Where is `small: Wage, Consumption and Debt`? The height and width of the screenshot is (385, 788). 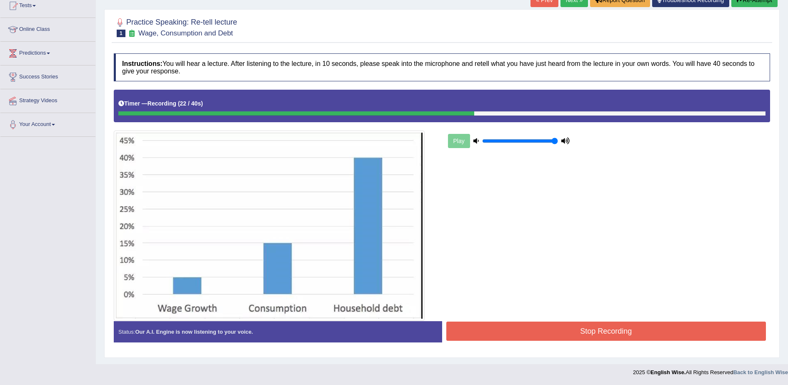
small: Wage, Consumption and Debt is located at coordinates (185, 33).